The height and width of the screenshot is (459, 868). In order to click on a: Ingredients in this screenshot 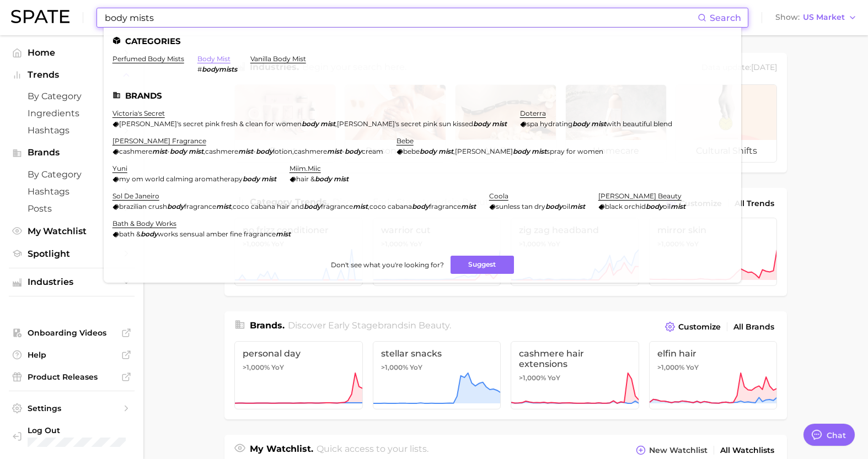, I will do `click(72, 113)`.